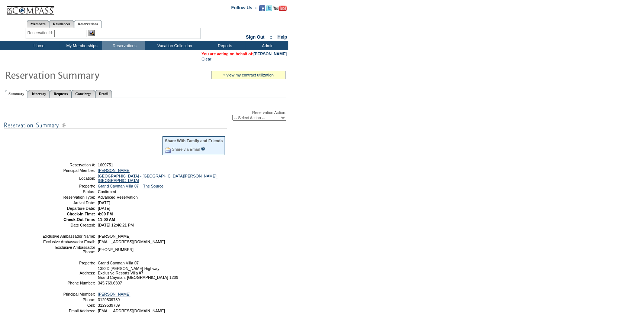 This screenshot has width=644, height=319. Describe the element at coordinates (68, 208) in the screenshot. I see `td: Departure Date:` at that location.